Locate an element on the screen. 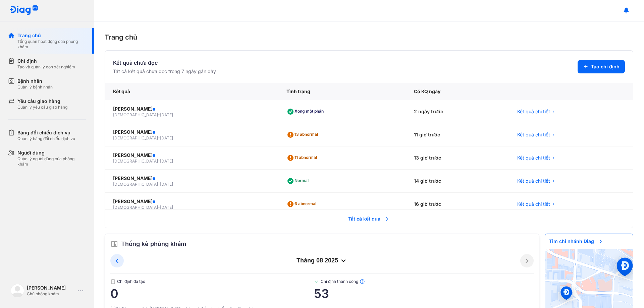 The height and width of the screenshot is (308, 644). div: Tất cả kết quả chưa đọc trong 7 ngày gần đây is located at coordinates (164, 71).